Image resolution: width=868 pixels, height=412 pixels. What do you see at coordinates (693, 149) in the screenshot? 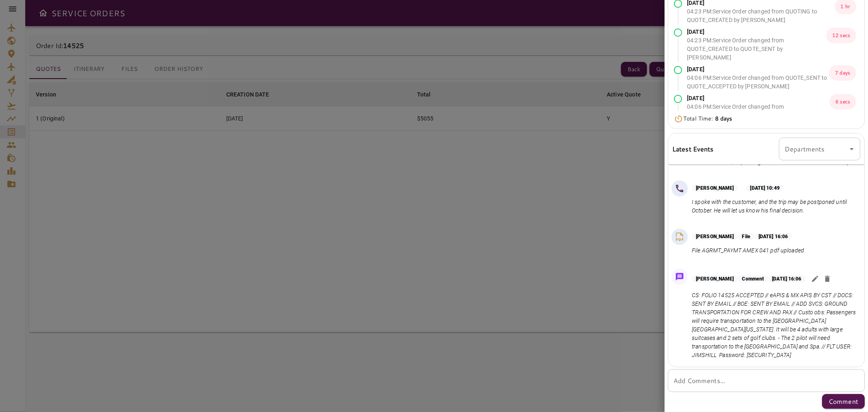
I see `h6: Latest Events` at bounding box center [693, 149].